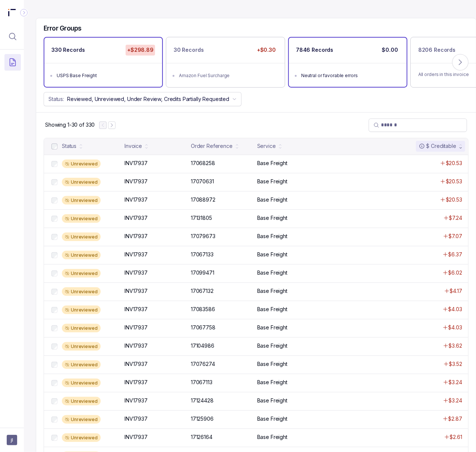  What do you see at coordinates (203, 163) in the screenshot?
I see `p: 17068258` at bounding box center [203, 163].